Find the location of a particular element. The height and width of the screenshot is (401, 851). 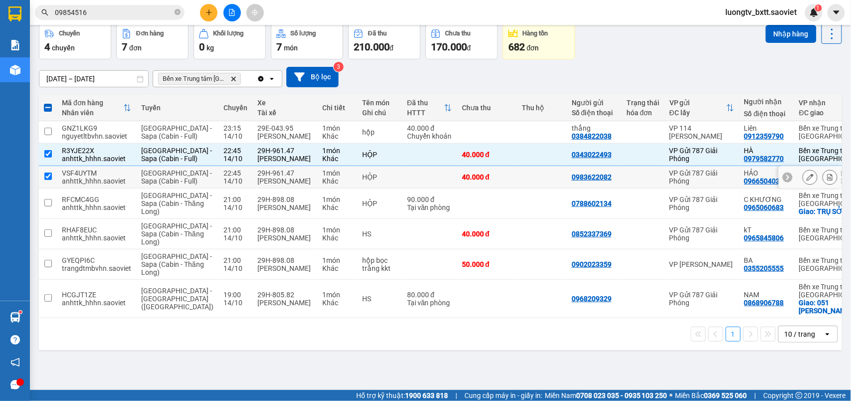

span: 1 is located at coordinates (818, 8).